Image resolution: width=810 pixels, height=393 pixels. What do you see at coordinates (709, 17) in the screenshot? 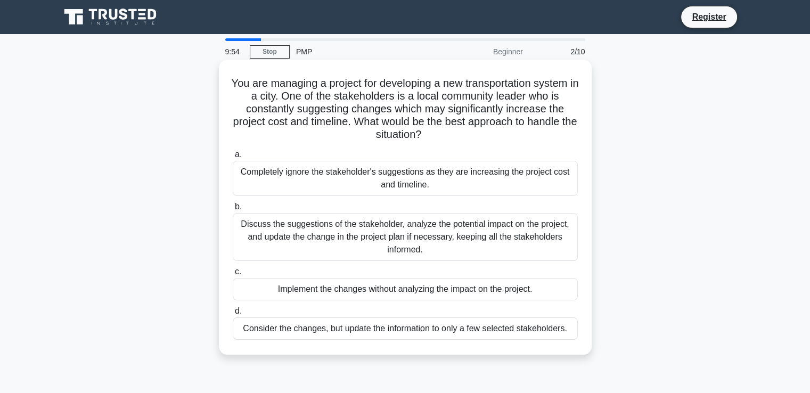
I see `a: Register` at bounding box center [709, 17].